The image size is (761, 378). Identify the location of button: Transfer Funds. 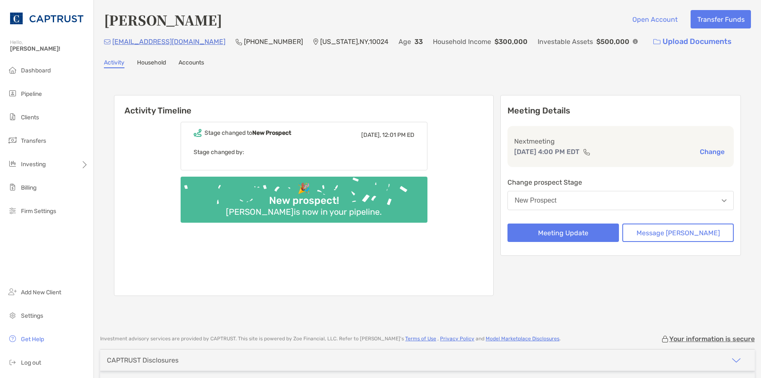
(721, 19).